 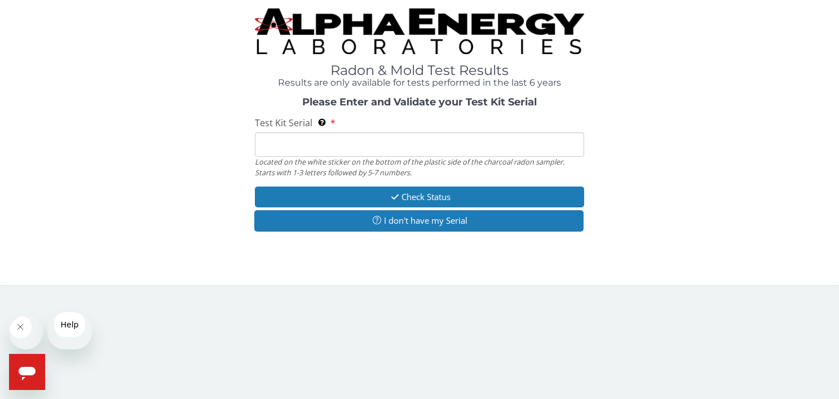 What do you see at coordinates (419, 167) in the screenshot?
I see `div: Located on the white sticker on the bottom of the plastic side of the charcoal radon sampler. Sta...` at bounding box center [419, 167].